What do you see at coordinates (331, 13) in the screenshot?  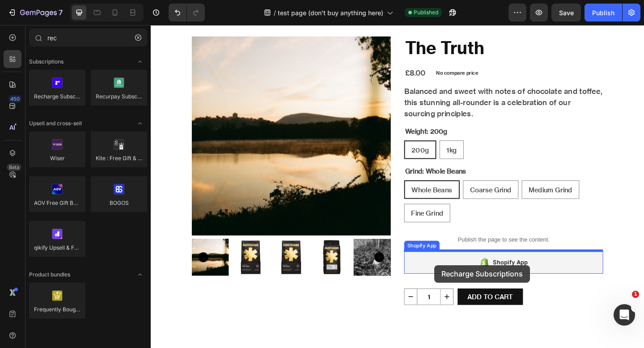 I see `span: test page (don't buy anything here)` at bounding box center [331, 13].